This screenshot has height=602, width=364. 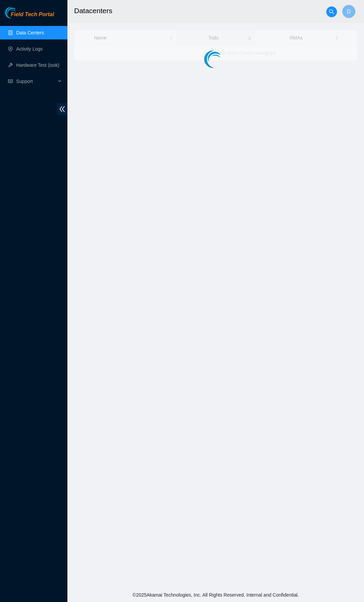 I want to click on span: double-left, so click(x=62, y=109).